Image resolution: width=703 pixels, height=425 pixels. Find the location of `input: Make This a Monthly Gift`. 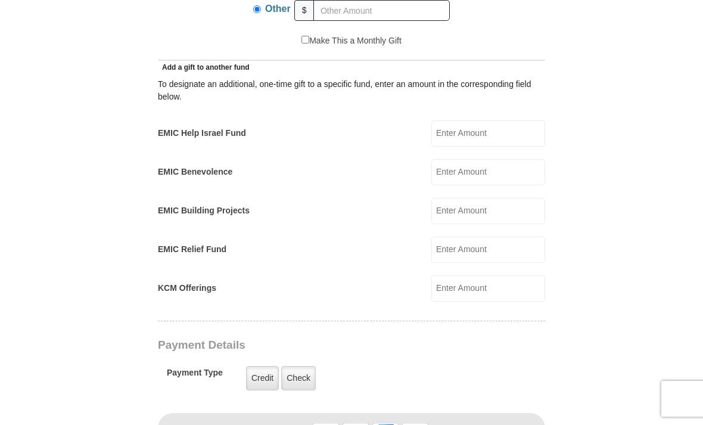

input: Make This a Monthly Gift is located at coordinates (305, 39).